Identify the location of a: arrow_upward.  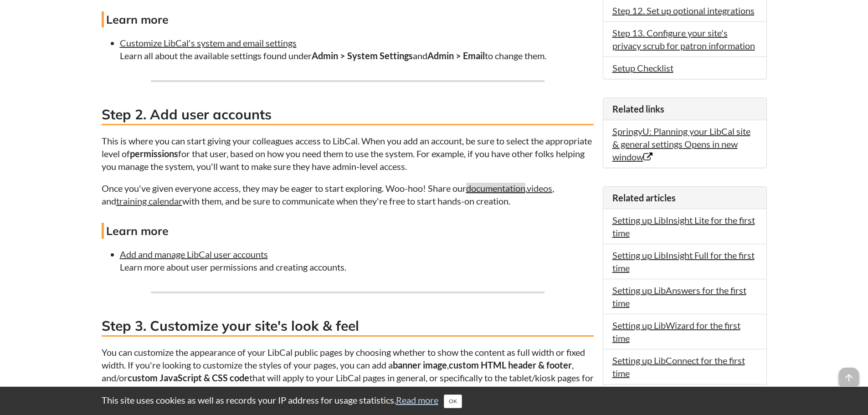
(848, 374).